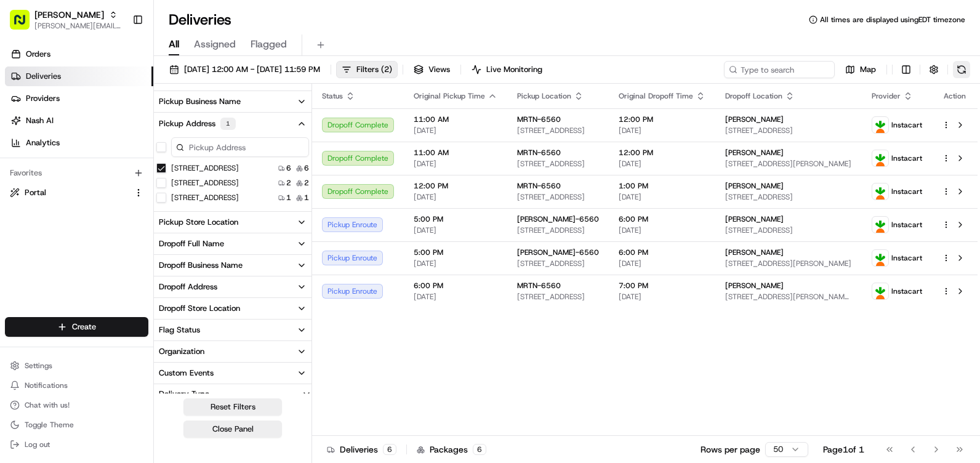 The height and width of the screenshot is (463, 980). What do you see at coordinates (233, 287) in the screenshot?
I see `button: Dropoff Address` at bounding box center [233, 287].